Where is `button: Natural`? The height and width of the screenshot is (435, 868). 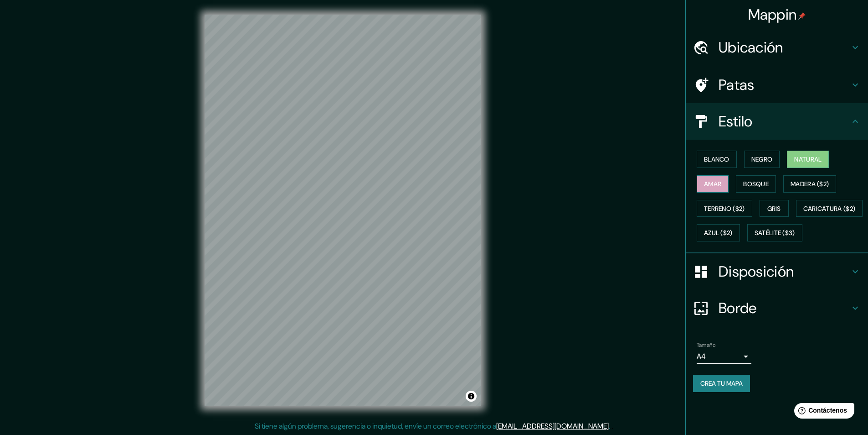
button: Natural is located at coordinates (808, 159).